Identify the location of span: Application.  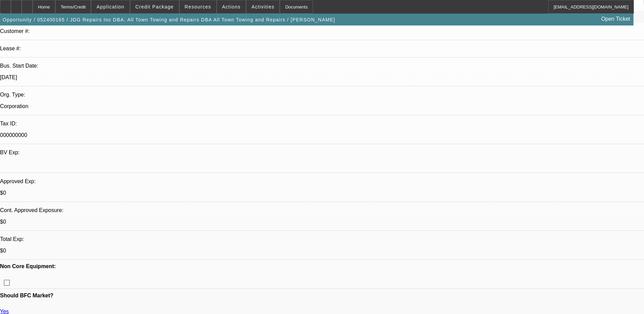
(111, 7).